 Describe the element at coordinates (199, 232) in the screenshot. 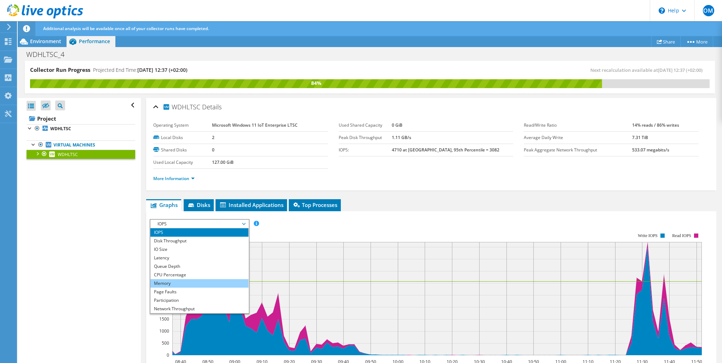

I see `li: IOPS` at that location.